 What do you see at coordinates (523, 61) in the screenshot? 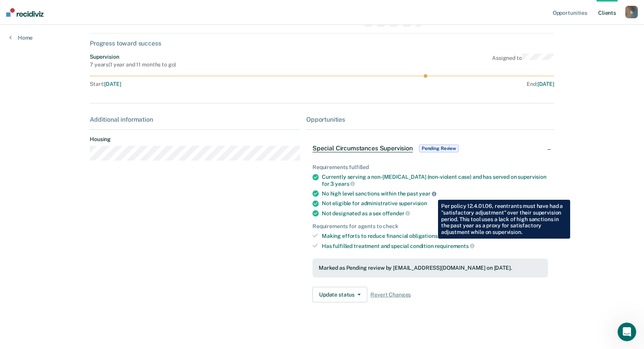
I see `div: Assigned to` at bounding box center [523, 61].